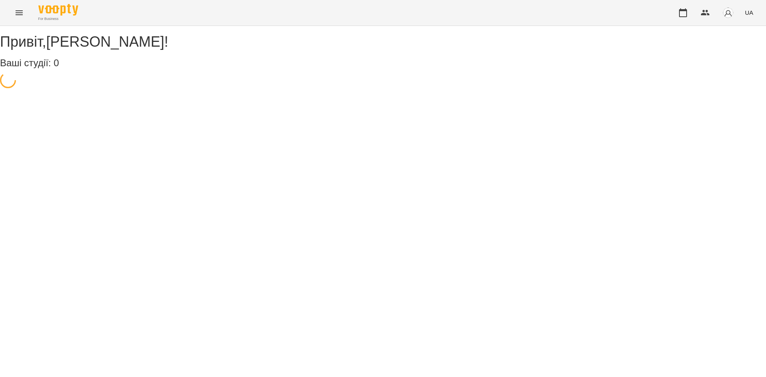  What do you see at coordinates (749, 12) in the screenshot?
I see `button: UA` at bounding box center [749, 12].